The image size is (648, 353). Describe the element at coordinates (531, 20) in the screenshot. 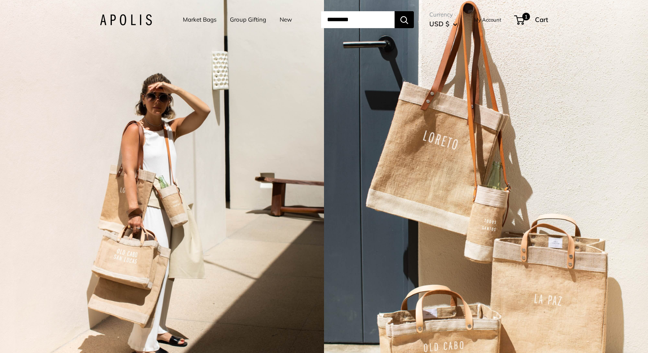

I see `a: 1 Cart` at that location.